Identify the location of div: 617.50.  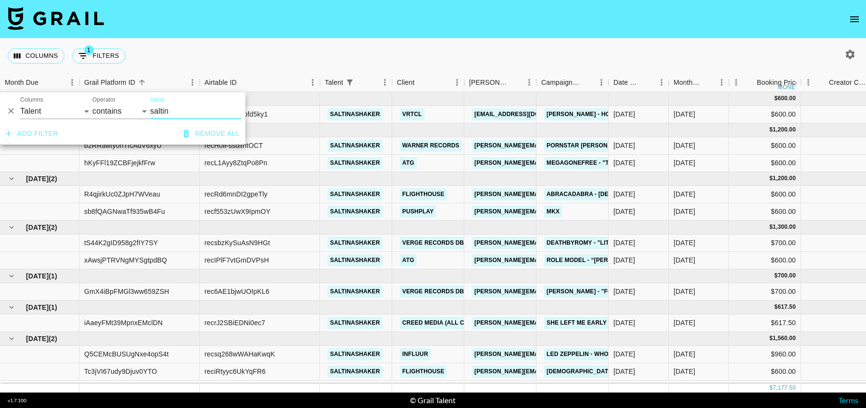
(787, 307).